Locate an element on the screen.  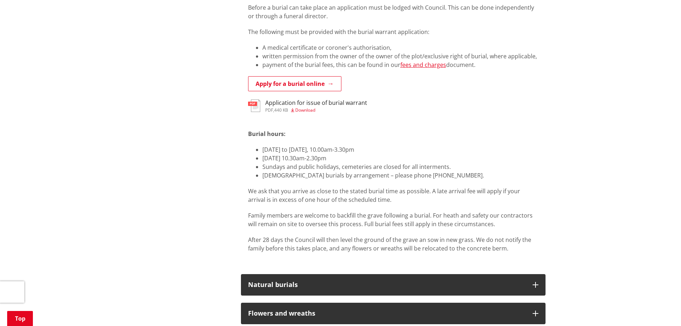
a: Top is located at coordinates (20, 318).